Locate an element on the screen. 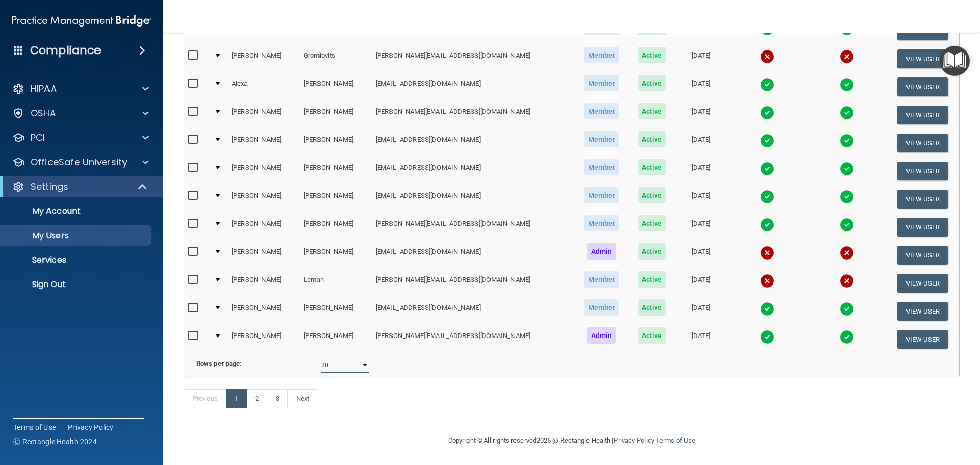 This screenshot has height=465, width=980. td: Leman is located at coordinates (335, 283).